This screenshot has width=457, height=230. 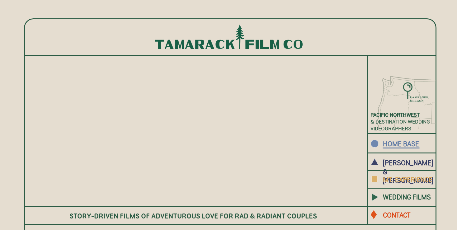 I want to click on b: CONTACT, so click(x=397, y=215).